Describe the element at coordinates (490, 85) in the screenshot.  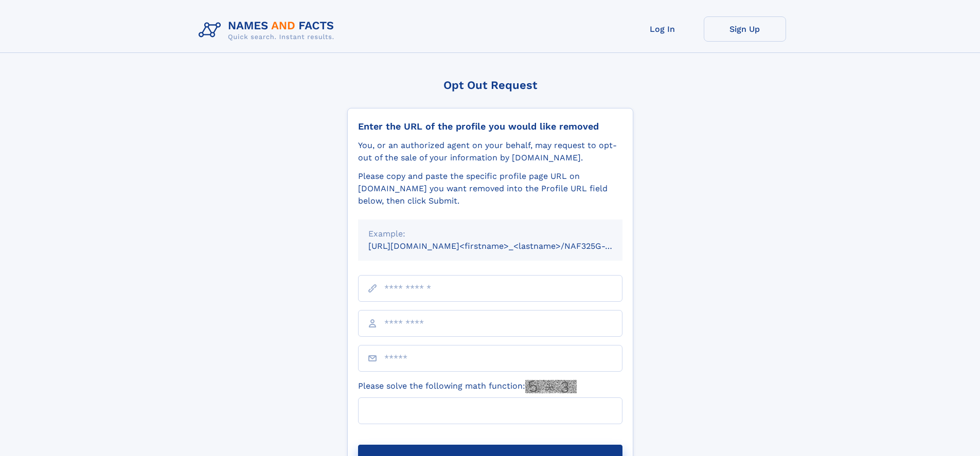
I see `div: Opt Out Request` at that location.